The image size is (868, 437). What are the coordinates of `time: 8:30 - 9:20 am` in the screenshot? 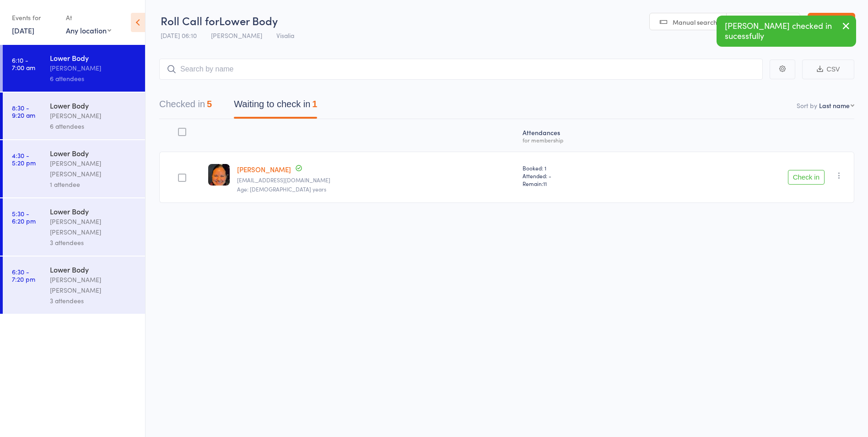 It's located at (23, 111).